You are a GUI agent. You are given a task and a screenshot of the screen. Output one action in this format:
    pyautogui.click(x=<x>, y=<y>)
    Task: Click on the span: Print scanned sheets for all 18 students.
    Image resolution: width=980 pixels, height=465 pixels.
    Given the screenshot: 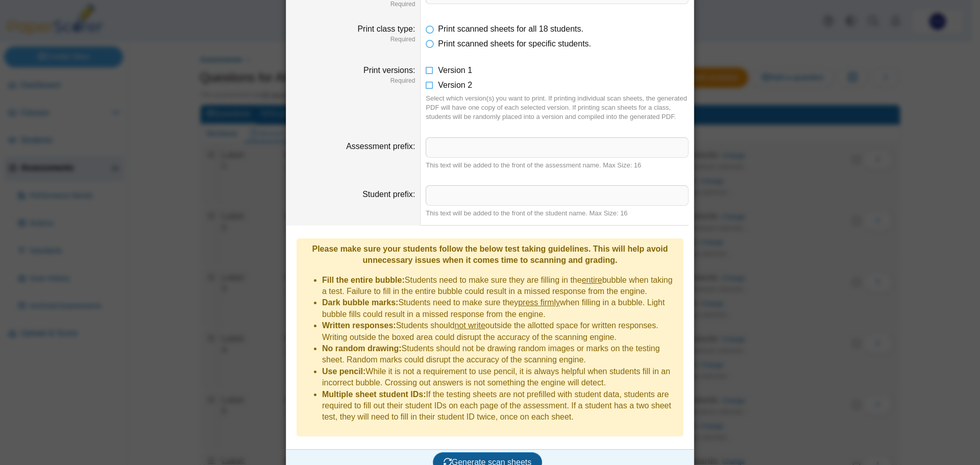 What is the action you would take?
    pyautogui.click(x=510, y=29)
    